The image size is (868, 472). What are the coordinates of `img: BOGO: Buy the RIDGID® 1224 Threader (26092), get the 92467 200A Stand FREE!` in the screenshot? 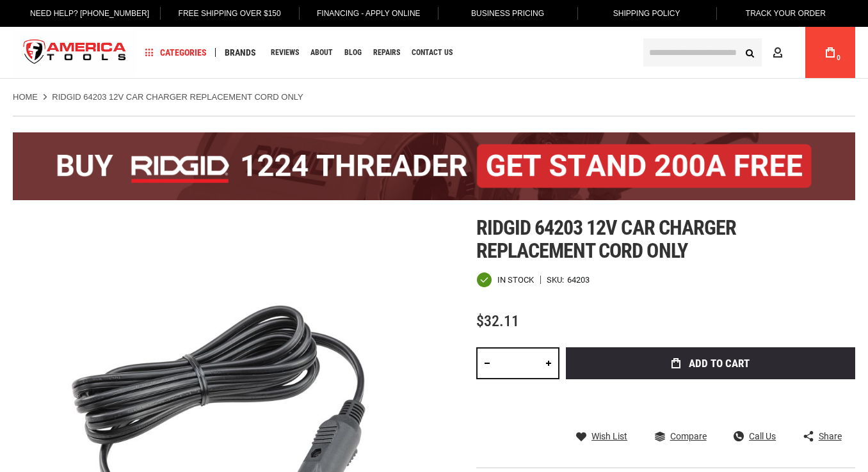 It's located at (434, 166).